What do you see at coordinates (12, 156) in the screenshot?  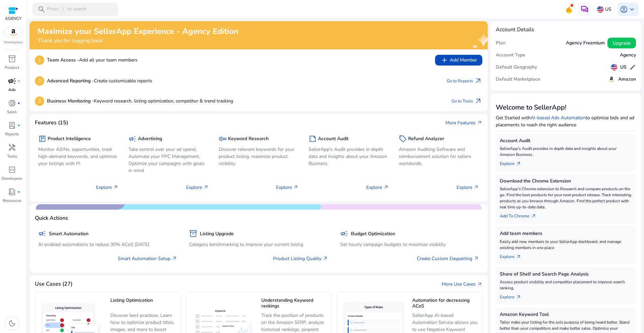 I see `p: Tools` at bounding box center [12, 156].